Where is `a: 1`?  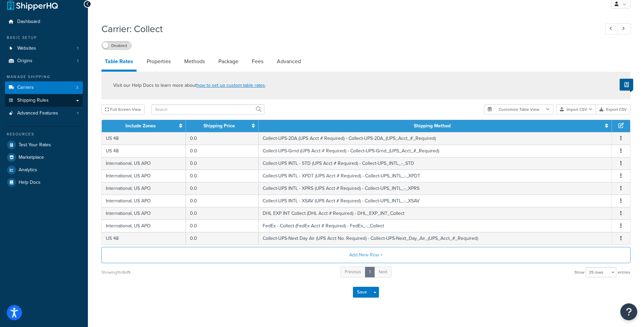
a: 1 is located at coordinates (370, 271).